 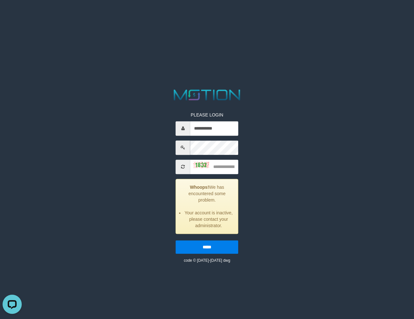 What do you see at coordinates (199, 187) in the screenshot?
I see `strong: Whoops!` at bounding box center [199, 187].